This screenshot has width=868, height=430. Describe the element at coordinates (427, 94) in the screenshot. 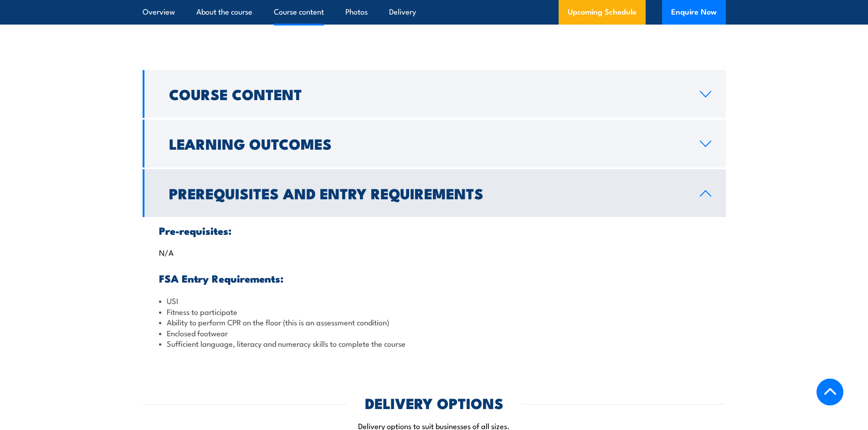

I see `h2: Course Content` at that location.